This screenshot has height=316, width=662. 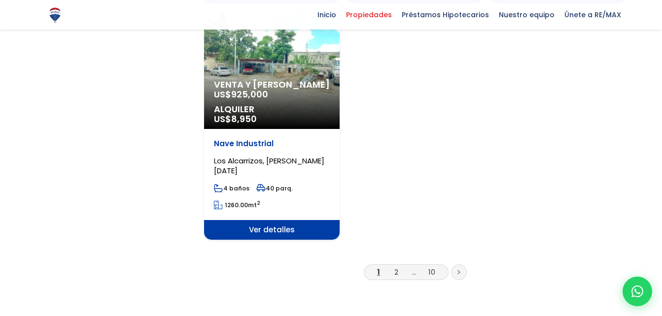 What do you see at coordinates (432, 272) in the screenshot?
I see `a: 10` at bounding box center [432, 272].